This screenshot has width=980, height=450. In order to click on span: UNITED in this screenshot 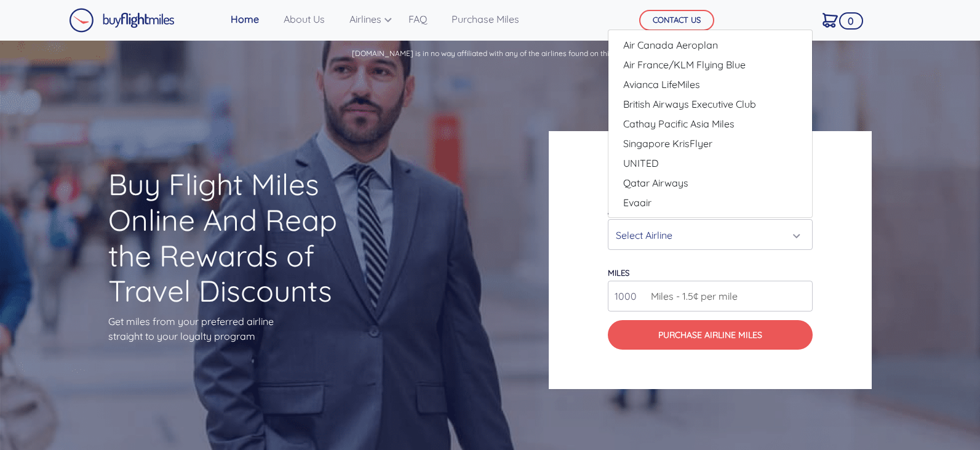, I will do `click(641, 163)`.